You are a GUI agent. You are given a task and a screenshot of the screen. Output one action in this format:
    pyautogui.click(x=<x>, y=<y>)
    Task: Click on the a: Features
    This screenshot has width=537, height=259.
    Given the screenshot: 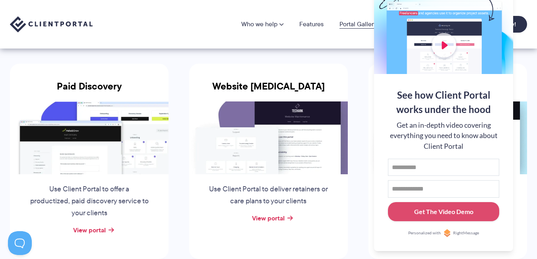 What is the action you would take?
    pyautogui.click(x=311, y=24)
    